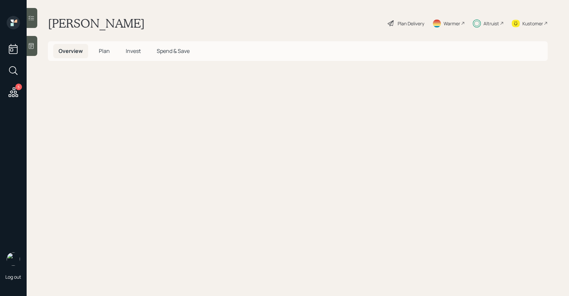  I want to click on div: Warmer, so click(452, 23).